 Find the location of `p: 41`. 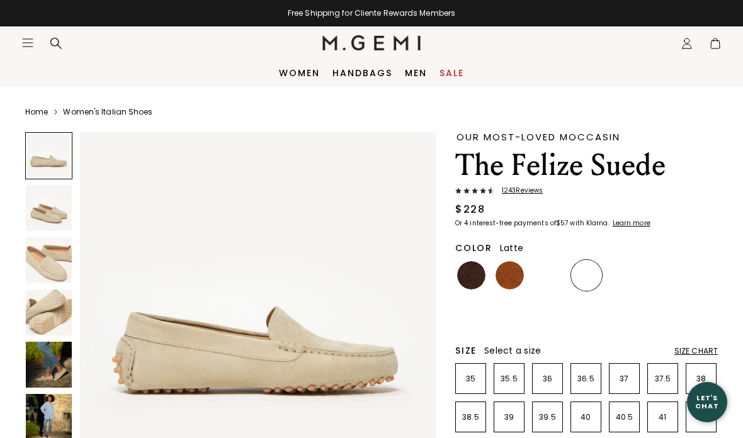

p: 41 is located at coordinates (662, 418).